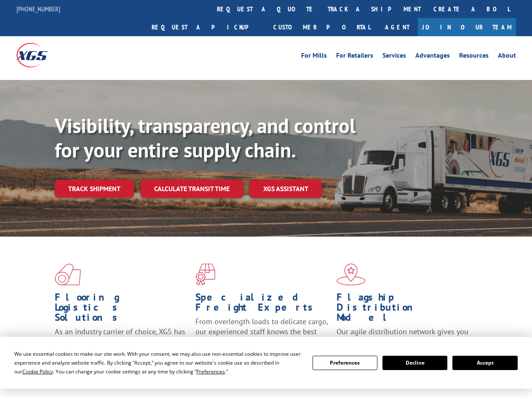  I want to click on h1: Specialized Freight Experts, so click(263, 305).